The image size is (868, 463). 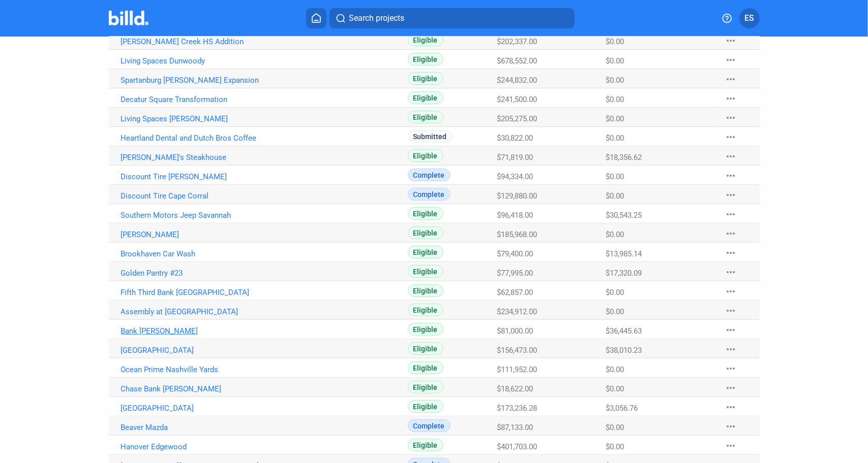 What do you see at coordinates (219, 215) in the screenshot?
I see `a: Southern Motors Jeep Savannah` at bounding box center [219, 215].